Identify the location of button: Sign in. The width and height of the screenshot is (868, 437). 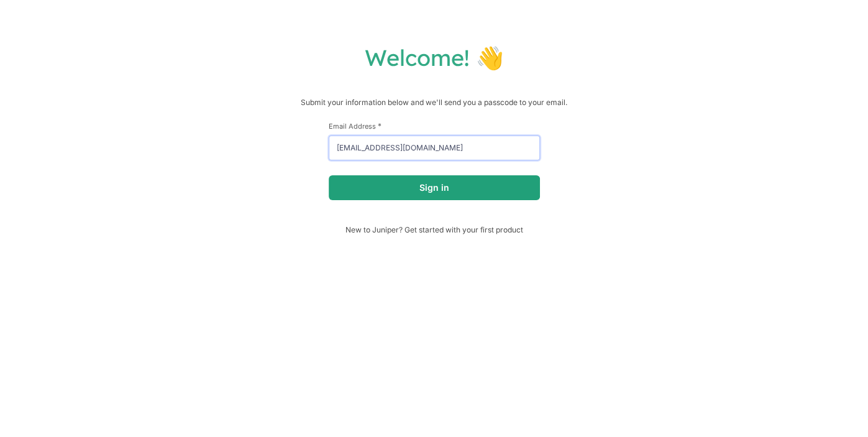
(434, 188).